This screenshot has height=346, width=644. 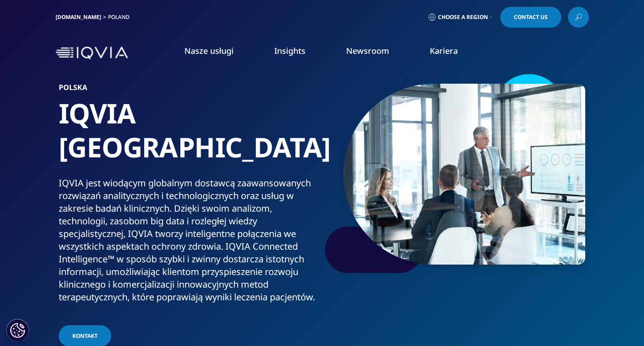 I want to click on nav: Primary, so click(x=360, y=53).